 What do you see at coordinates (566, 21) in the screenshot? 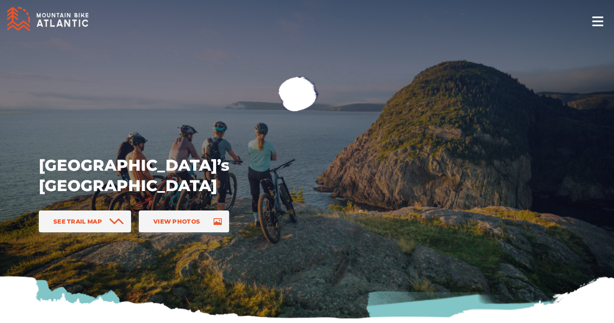
I see `ion-icon: search` at bounding box center [566, 21].